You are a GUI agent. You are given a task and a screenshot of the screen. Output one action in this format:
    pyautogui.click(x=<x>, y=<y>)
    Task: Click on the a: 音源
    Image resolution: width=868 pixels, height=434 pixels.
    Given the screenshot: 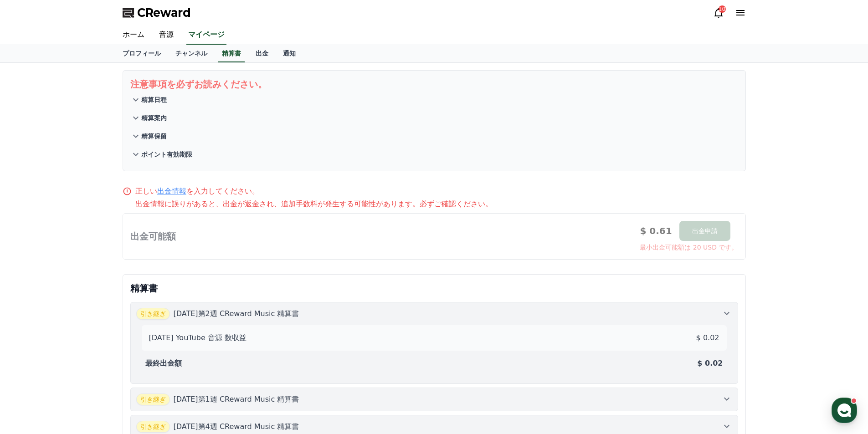 What is the action you would take?
    pyautogui.click(x=167, y=35)
    